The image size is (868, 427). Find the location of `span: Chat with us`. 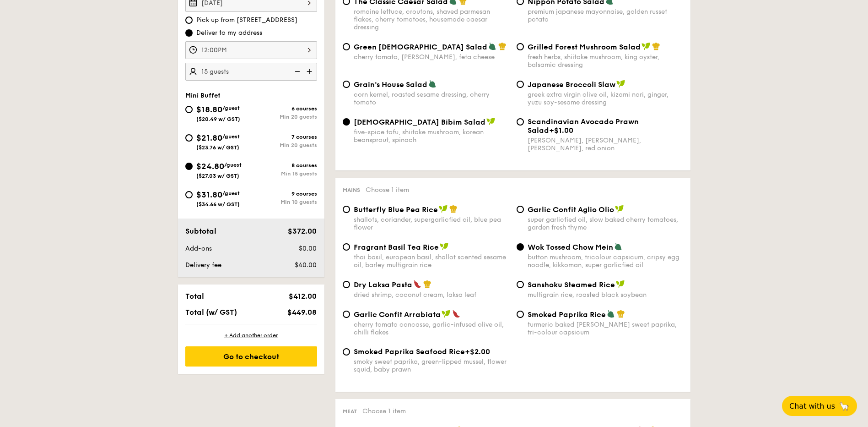

span: Chat with us is located at coordinates (812, 406).